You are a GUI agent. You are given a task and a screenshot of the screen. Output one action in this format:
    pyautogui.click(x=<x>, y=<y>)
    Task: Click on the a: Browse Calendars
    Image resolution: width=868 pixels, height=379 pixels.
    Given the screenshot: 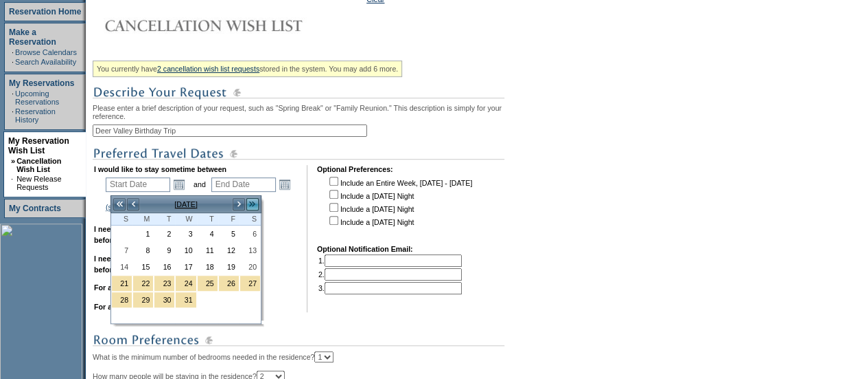 What is the action you would take?
    pyautogui.click(x=46, y=52)
    